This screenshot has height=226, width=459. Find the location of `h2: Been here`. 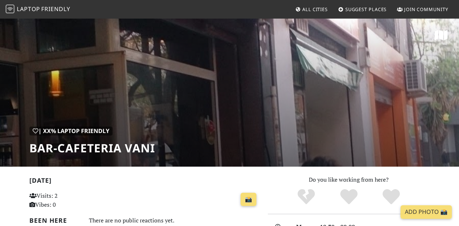

h2: Been here is located at coordinates (55, 221).